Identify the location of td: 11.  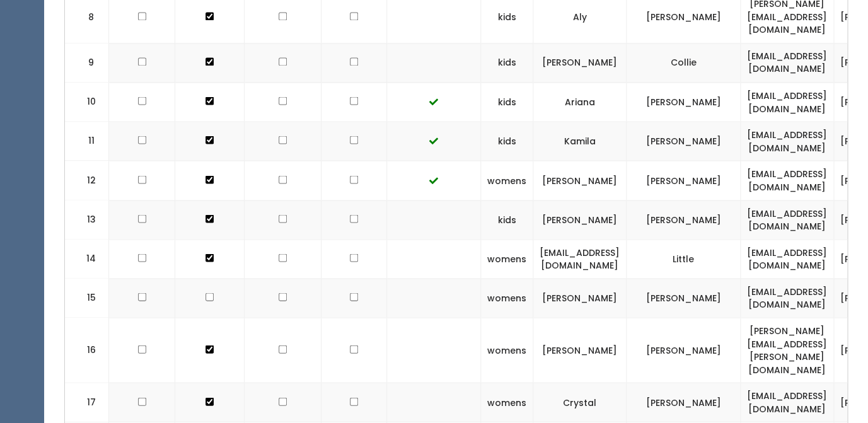
(87, 141).